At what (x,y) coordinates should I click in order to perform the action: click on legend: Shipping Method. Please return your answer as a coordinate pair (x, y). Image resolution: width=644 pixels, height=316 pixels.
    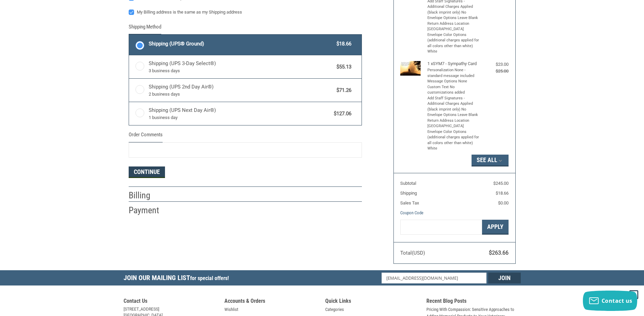
    Looking at the image, I should click on (145, 29).